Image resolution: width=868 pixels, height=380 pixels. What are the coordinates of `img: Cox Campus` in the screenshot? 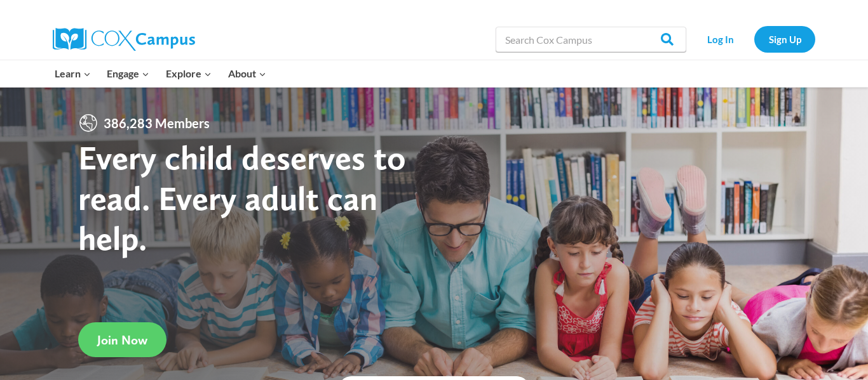 It's located at (124, 40).